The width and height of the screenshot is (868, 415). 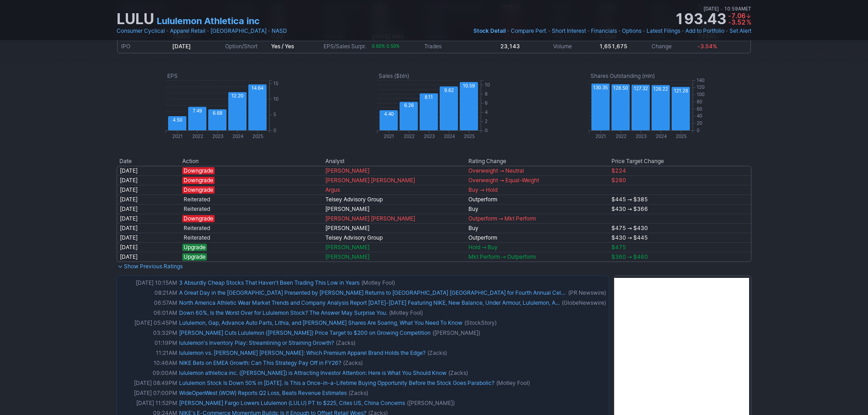 I want to click on td: $430 → $445, so click(x=680, y=237).